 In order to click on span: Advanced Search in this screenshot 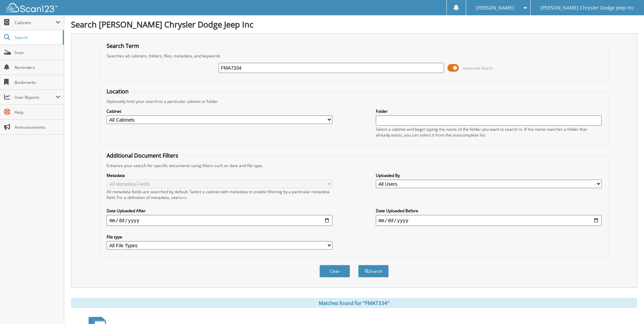, I will do `click(477, 68)`.